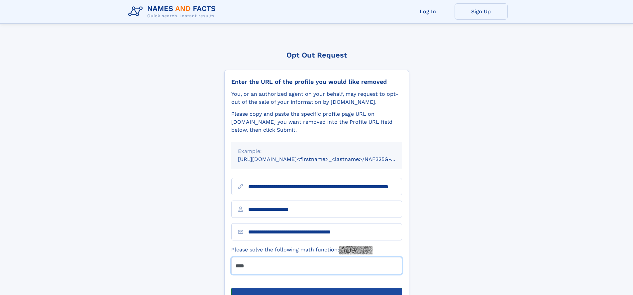 The width and height of the screenshot is (633, 295). I want to click on a: Log In, so click(428, 11).